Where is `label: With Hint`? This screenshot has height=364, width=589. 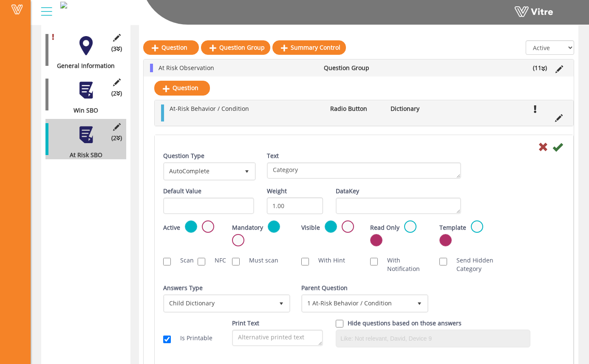 label: With Hint is located at coordinates (327, 261).